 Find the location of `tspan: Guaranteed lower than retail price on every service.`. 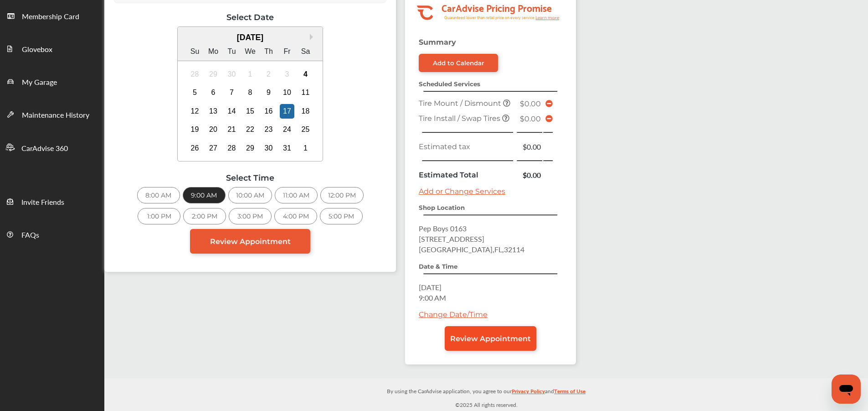

tspan: Guaranteed lower than retail price on every service. is located at coordinates (490, 17).